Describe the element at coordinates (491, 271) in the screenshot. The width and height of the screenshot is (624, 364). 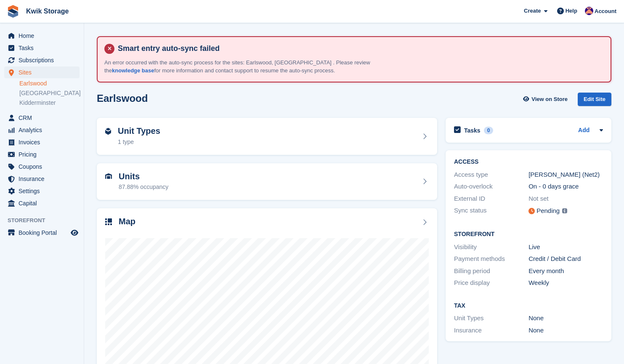
I see `div: Billing period` at that location.